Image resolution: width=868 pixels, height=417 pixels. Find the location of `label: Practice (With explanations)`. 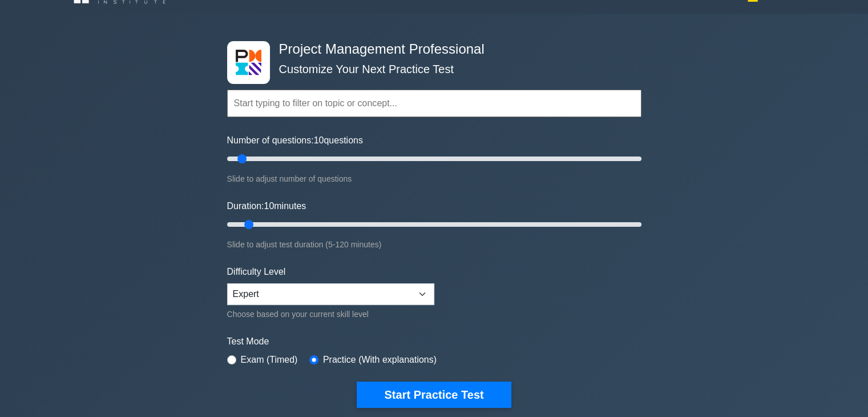

label: Practice (With explanations) is located at coordinates (379, 360).